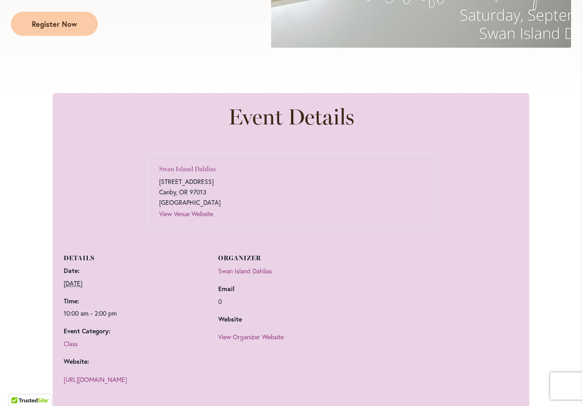 The width and height of the screenshot is (582, 406). Describe the element at coordinates (167, 192) in the screenshot. I see `span: Canby` at that location.